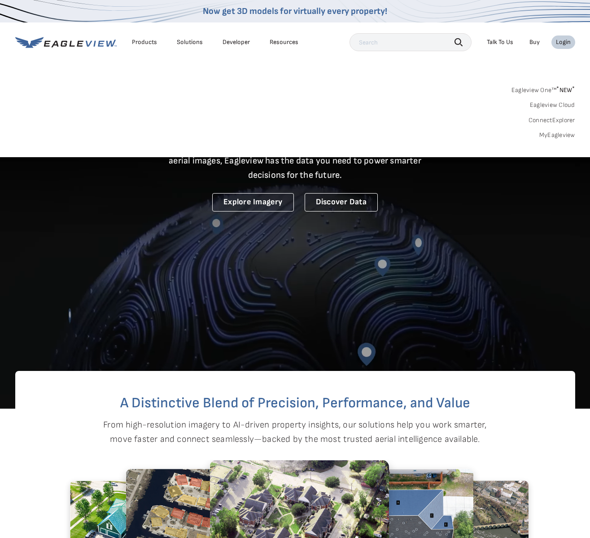  What do you see at coordinates (236, 42) in the screenshot?
I see `a: Developer` at bounding box center [236, 42].